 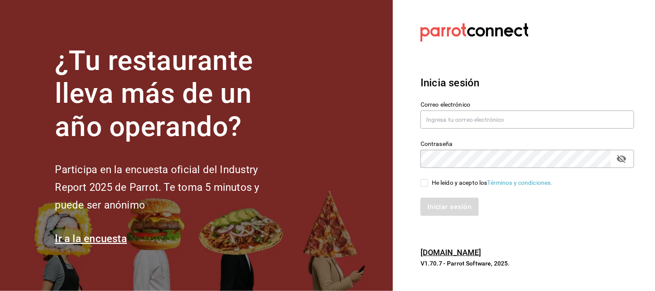 I want to click on div: He leído y acepto los, so click(x=492, y=183).